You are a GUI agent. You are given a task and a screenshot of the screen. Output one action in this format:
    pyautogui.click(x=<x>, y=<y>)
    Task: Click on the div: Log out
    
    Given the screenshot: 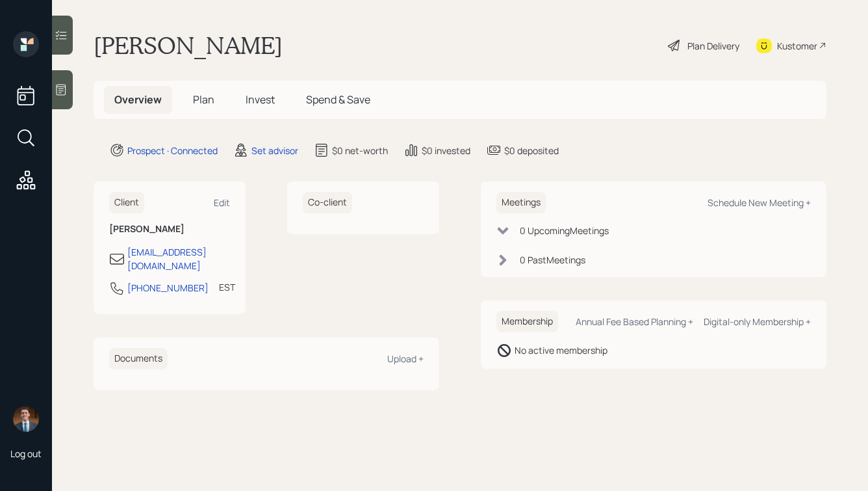 What is the action you would take?
    pyautogui.click(x=26, y=453)
    